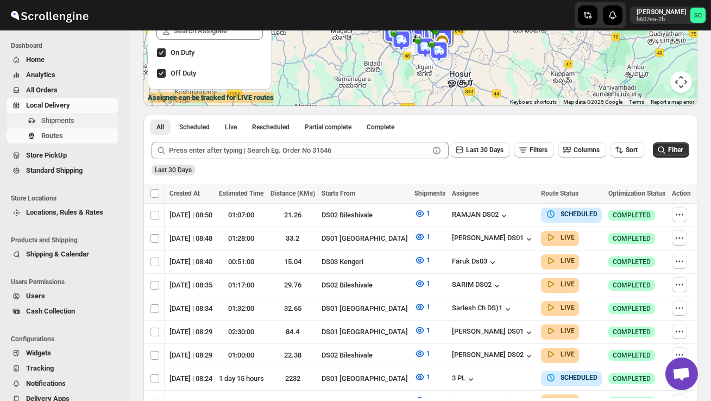 The image size is (711, 401). I want to click on span: Dashboard, so click(67, 46).